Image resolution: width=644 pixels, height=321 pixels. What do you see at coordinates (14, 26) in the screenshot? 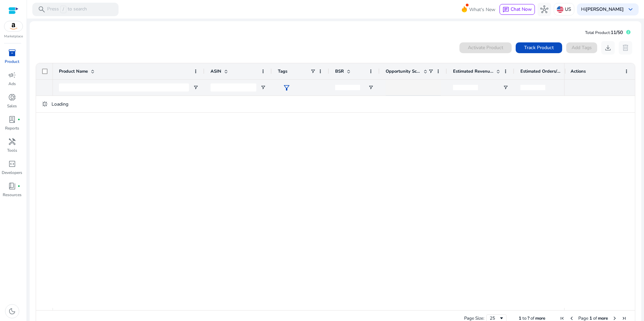
I see `img: amazon.svg` at bounding box center [14, 26].